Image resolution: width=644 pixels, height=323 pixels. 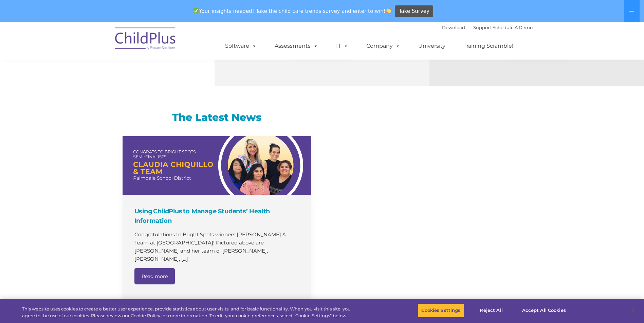 What do you see at coordinates (440, 311) in the screenshot?
I see `button: Cookies Settings` at bounding box center [440, 311].